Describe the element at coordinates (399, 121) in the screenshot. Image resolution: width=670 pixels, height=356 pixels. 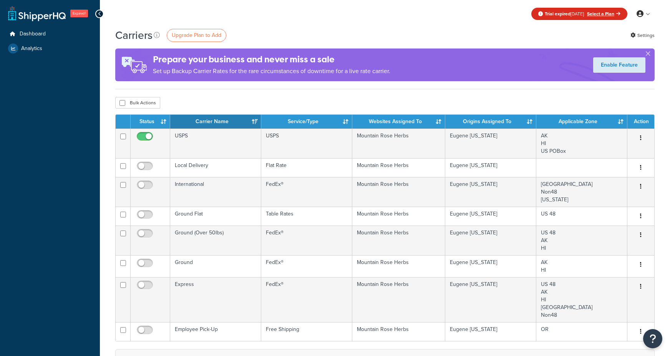
I see `th: Websites Assigned To: activate to sort column ascending` at that location.